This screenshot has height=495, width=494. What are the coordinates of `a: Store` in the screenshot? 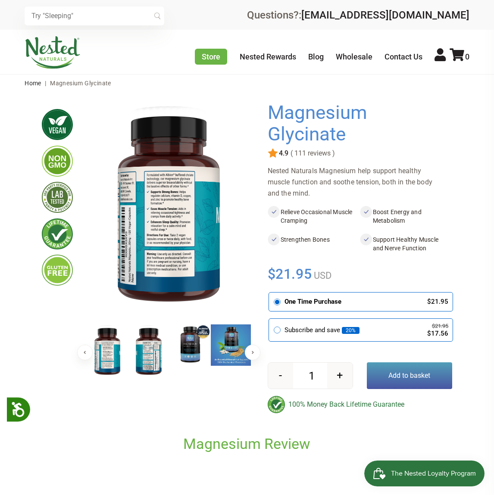 It's located at (211, 56).